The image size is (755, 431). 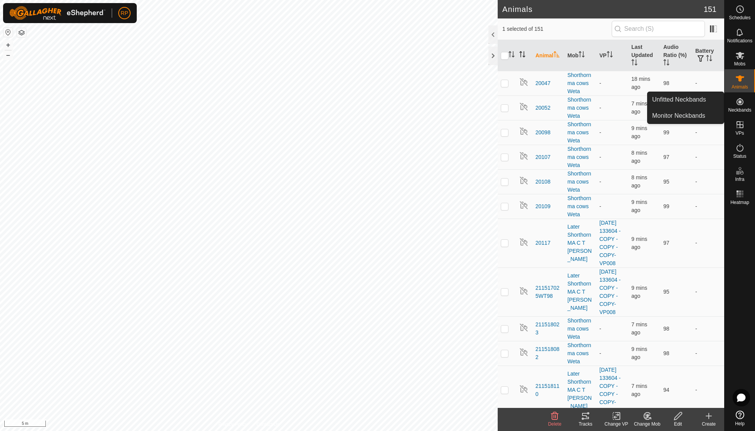 I want to click on span: Infra, so click(x=739, y=179).